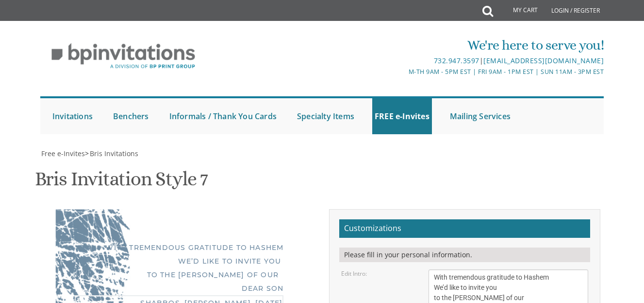 The image size is (644, 303). Describe the element at coordinates (73, 116) in the screenshot. I see `a: Invitations` at that location.